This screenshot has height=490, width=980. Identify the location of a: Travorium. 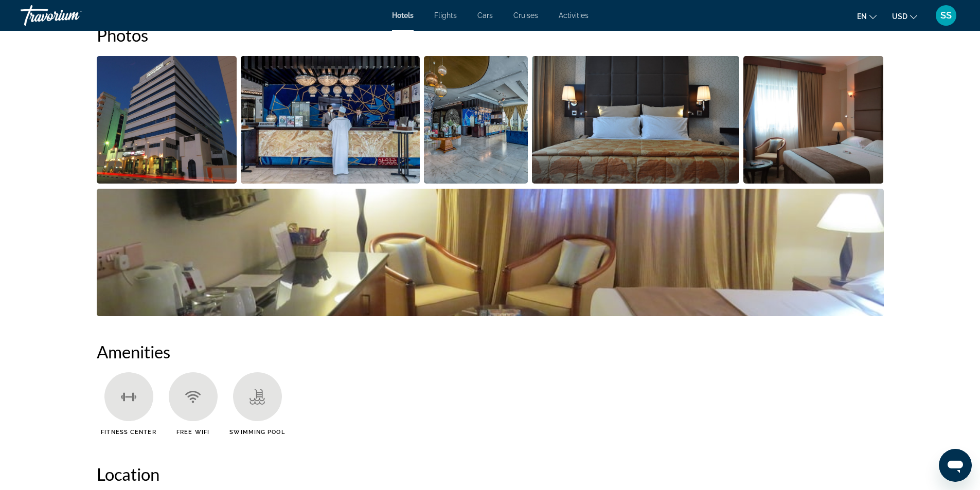
(72, 15).